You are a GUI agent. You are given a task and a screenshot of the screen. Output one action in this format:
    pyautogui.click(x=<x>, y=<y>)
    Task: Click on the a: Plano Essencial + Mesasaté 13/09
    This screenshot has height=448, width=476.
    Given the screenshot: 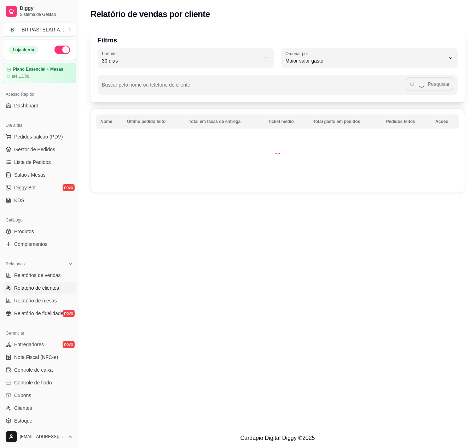 What is the action you would take?
    pyautogui.click(x=39, y=73)
    